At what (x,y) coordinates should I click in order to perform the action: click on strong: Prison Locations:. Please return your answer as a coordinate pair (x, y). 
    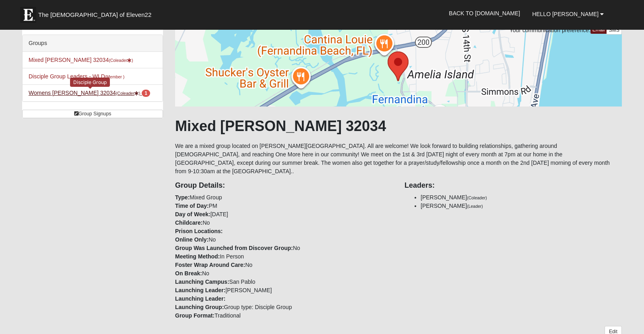
    Looking at the image, I should click on (198, 231).